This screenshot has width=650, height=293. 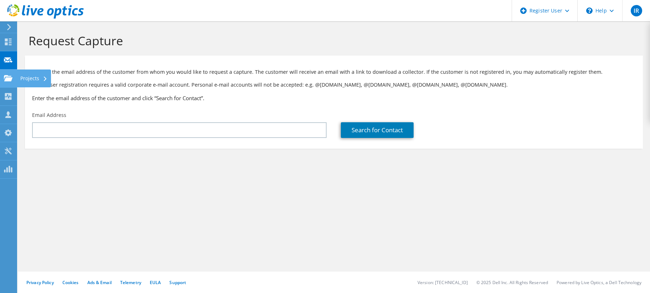 I want to click on h3: Enter the email address of the customer and click “Search for Contact”., so click(x=334, y=98).